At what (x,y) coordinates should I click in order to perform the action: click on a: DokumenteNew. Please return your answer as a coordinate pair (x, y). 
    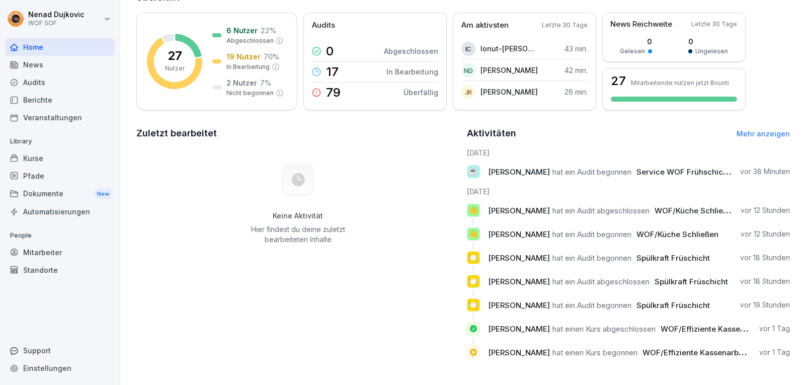
    Looking at the image, I should click on (60, 194).